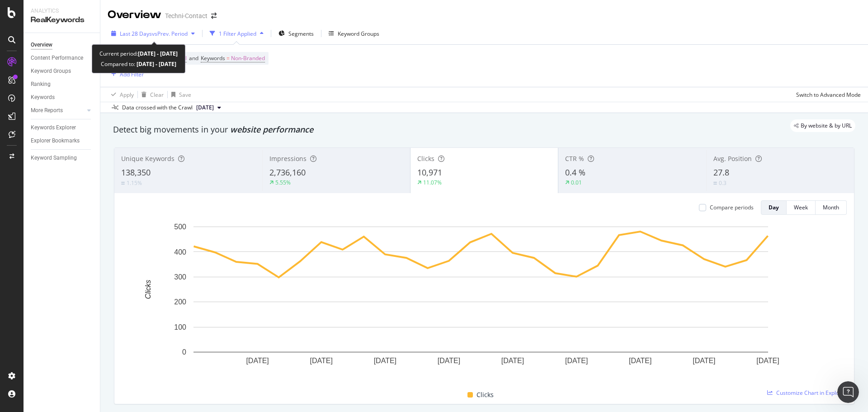 The height and width of the screenshot is (412, 868). I want to click on button: Segments, so click(297, 33).